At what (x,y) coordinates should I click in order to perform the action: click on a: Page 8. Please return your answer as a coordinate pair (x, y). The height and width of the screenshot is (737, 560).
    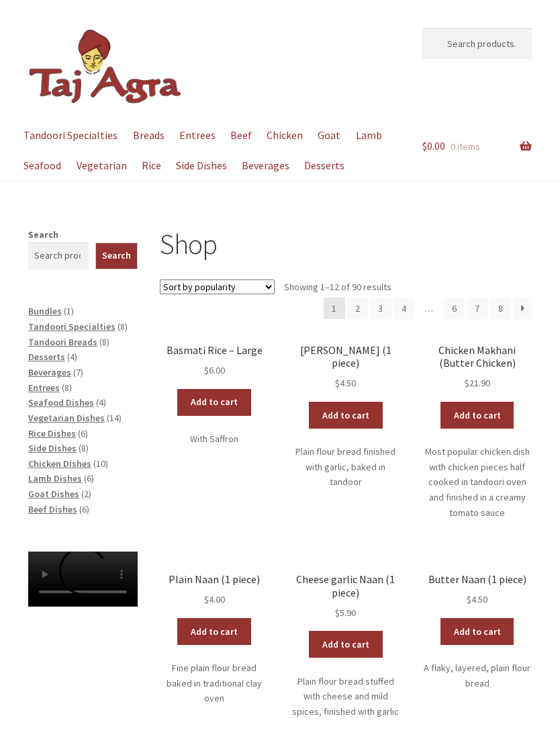
    Looking at the image, I should click on (500, 309).